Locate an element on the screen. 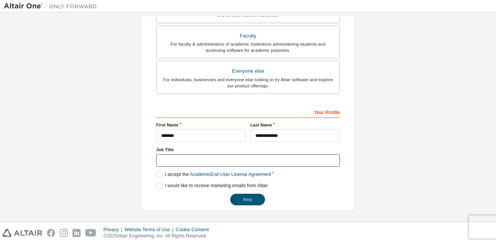  img: facebook.svg is located at coordinates (51, 233).